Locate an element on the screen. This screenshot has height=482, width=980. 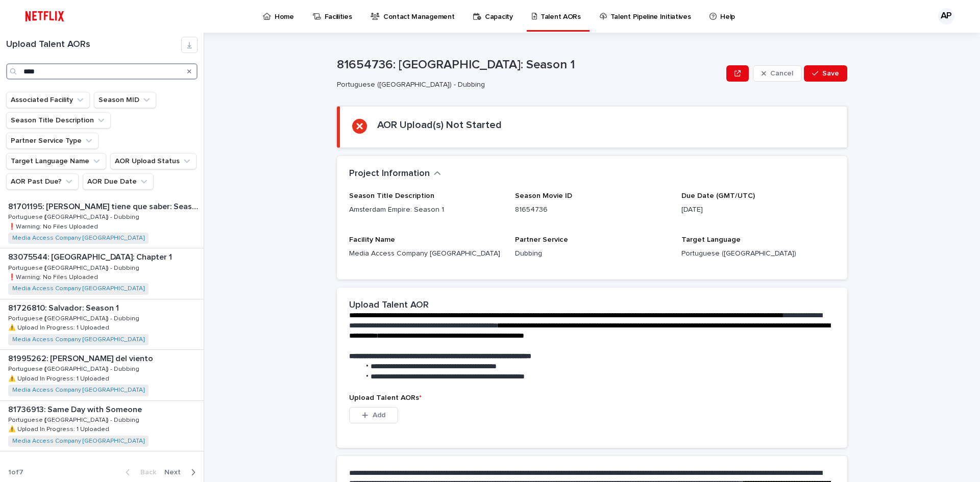
div: Search is located at coordinates (101, 72).